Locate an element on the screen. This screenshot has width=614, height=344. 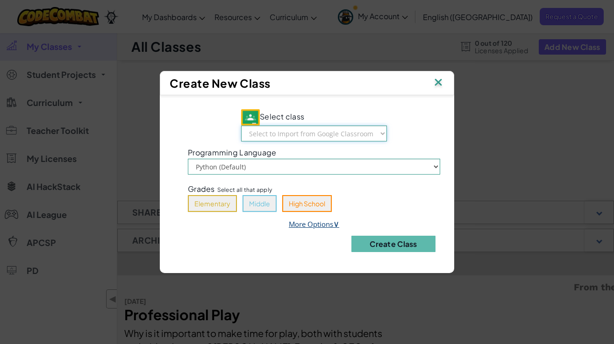
button: Create Class is located at coordinates (394, 244).